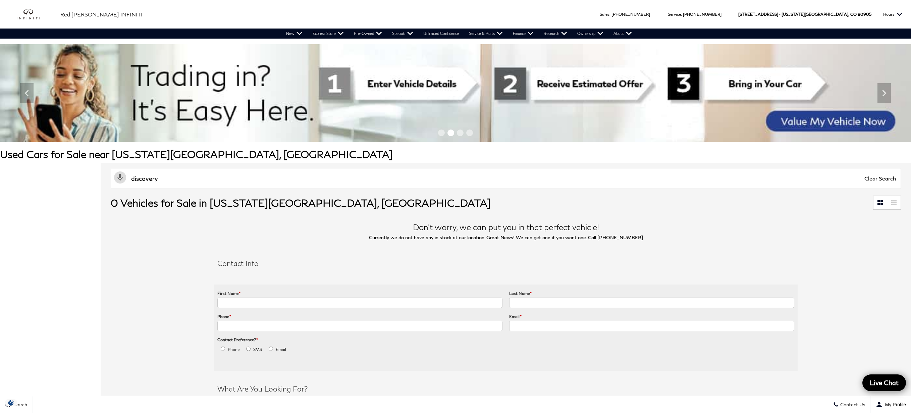 The height and width of the screenshot is (413, 911). What do you see at coordinates (506, 237) in the screenshot?
I see `p: Currently we do not have any in stock at our location. Great News! We can get one if you want one...` at bounding box center [506, 237].